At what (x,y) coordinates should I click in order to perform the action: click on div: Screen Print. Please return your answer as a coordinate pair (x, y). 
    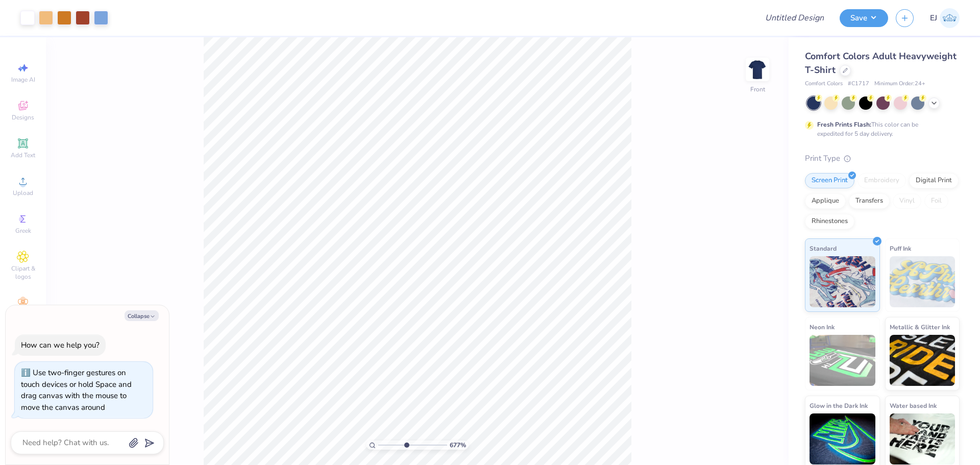
    Looking at the image, I should click on (830, 181).